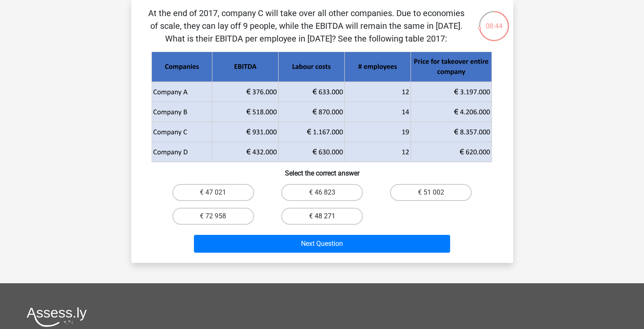 This screenshot has height=329, width=644. Describe the element at coordinates (494, 21) in the screenshot. I see `div: 08:44` at that location.